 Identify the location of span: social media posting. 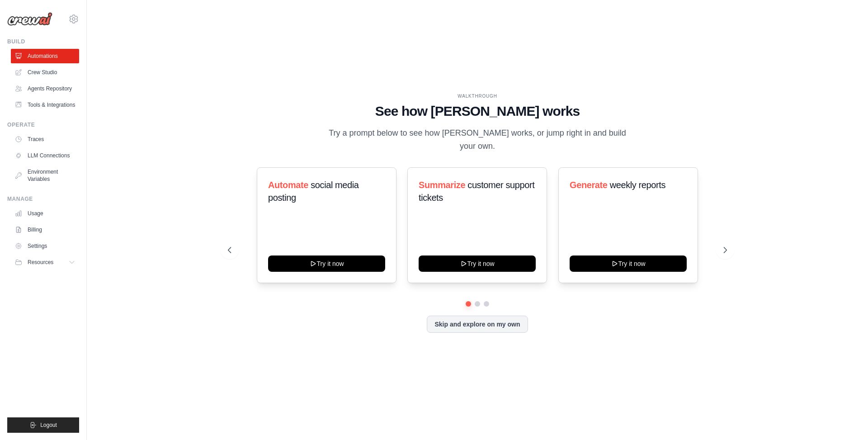
(313, 191).